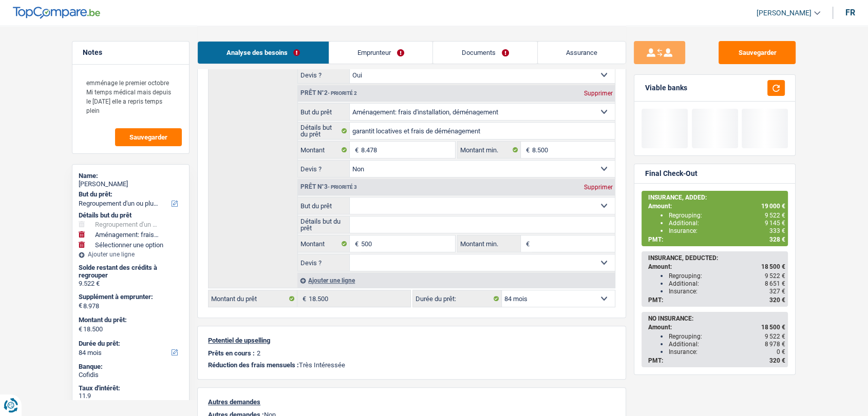  What do you see at coordinates (716, 198) in the screenshot?
I see `div: INSURANCE, ADDED:` at bounding box center [716, 198].